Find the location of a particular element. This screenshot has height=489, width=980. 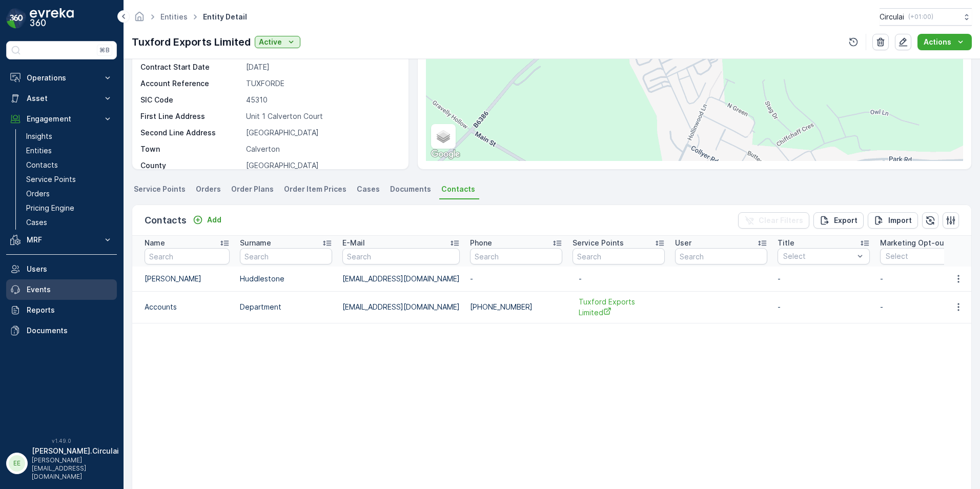

a: Contacts is located at coordinates (70, 165).